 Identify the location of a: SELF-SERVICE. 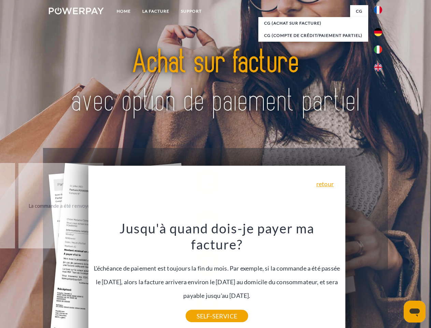
(217, 316).